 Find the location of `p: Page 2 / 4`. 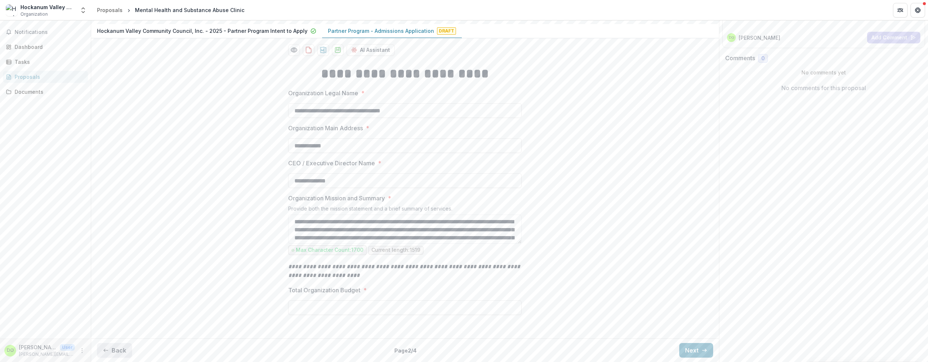

p: Page 2 / 4 is located at coordinates (405, 350).